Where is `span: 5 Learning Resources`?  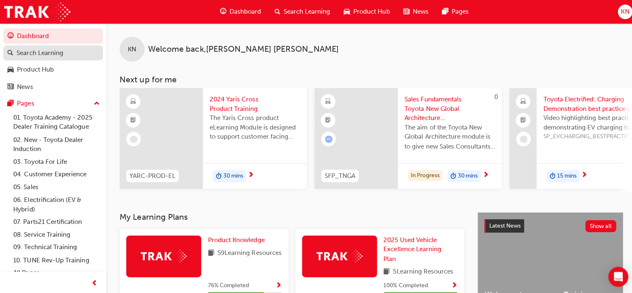
span: 5 Learning Resources is located at coordinates (420, 270).